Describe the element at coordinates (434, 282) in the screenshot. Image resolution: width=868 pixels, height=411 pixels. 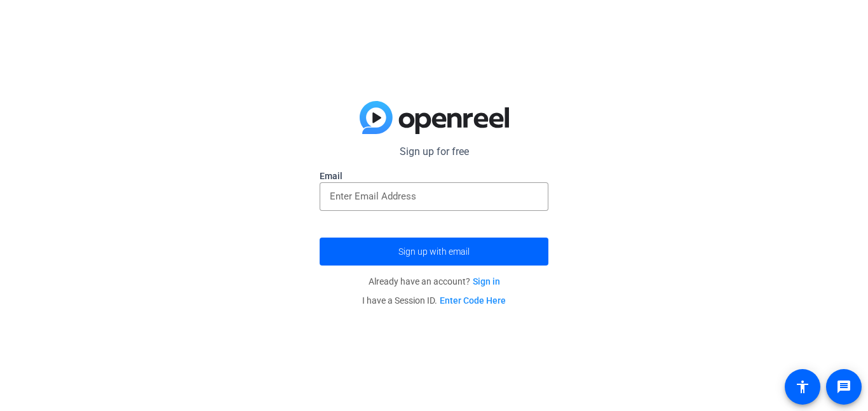
I see `span: Already have an account?` at that location.